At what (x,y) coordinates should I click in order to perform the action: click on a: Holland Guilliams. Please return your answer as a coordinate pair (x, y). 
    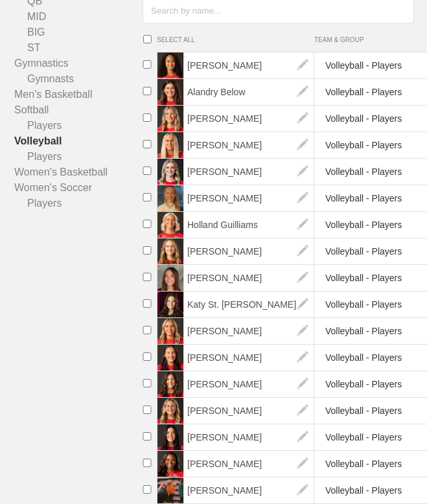
    Looking at the image, I should click on (249, 224).